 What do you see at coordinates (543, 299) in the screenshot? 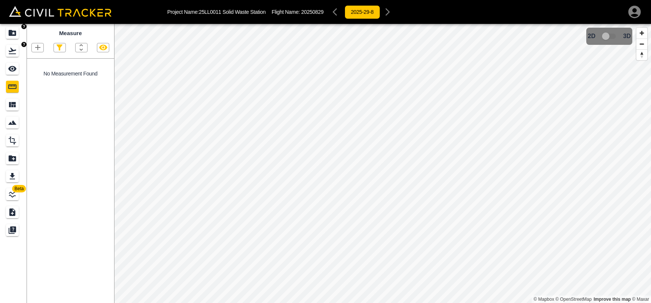
I see `a: Mapbox` at bounding box center [543, 299].